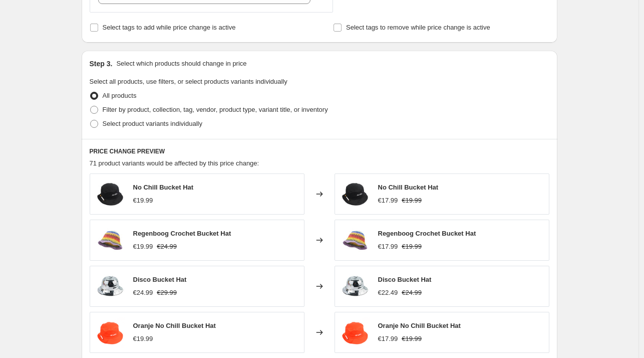  I want to click on div: €22.49, so click(388, 293).